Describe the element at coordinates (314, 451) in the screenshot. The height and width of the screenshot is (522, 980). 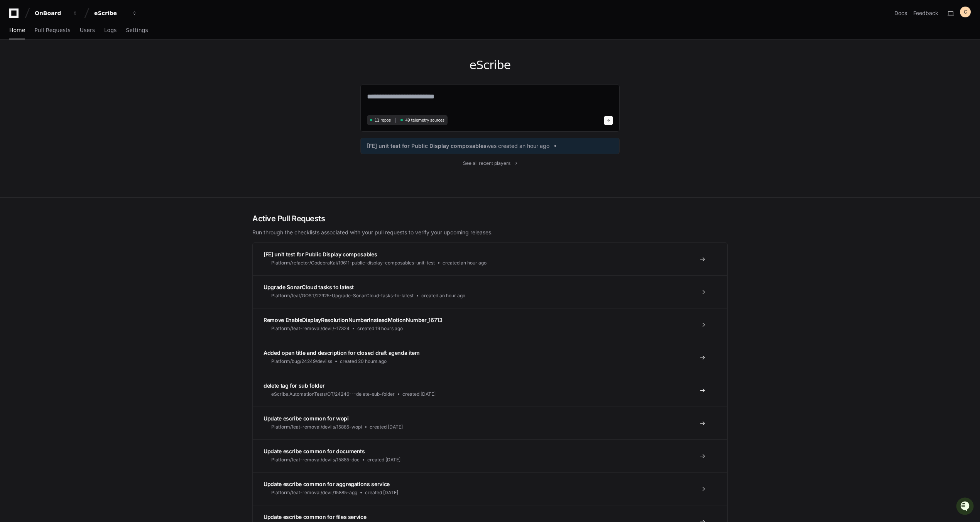
I see `span: Update escribe common for documents` at that location.